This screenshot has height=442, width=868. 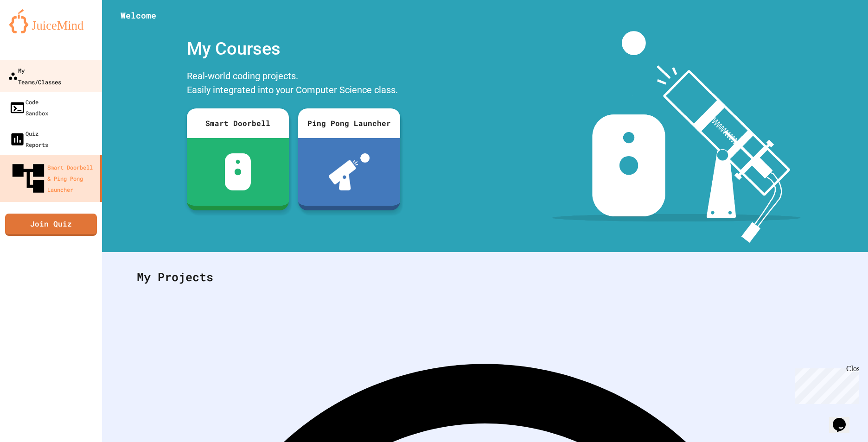 I want to click on img: sdb-white.svg, so click(x=238, y=172).